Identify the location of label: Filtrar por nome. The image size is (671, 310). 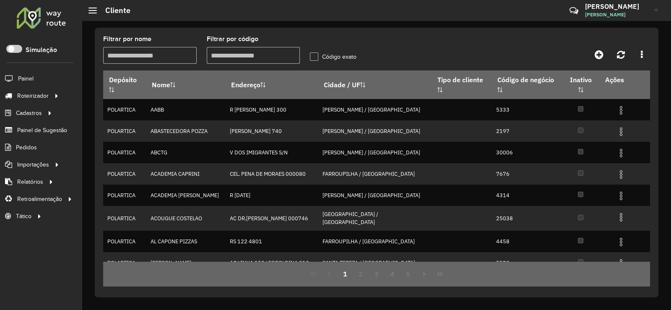
(127, 39).